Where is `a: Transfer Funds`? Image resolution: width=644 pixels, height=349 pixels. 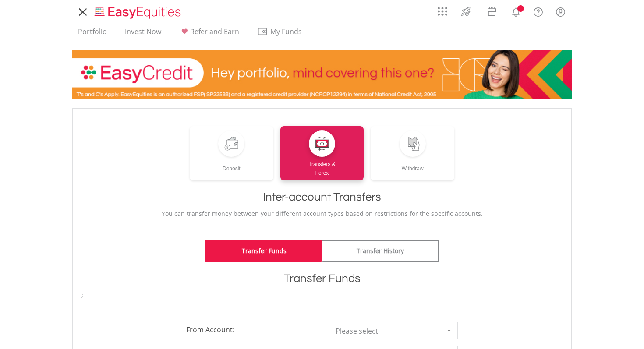
a: Transfer Funds is located at coordinates (263, 251).